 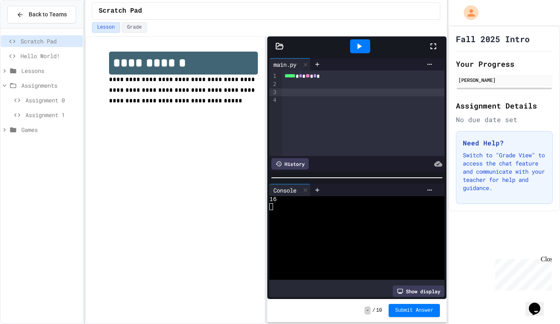 What do you see at coordinates (52, 115) in the screenshot?
I see `span: Assignment 1` at bounding box center [52, 115].